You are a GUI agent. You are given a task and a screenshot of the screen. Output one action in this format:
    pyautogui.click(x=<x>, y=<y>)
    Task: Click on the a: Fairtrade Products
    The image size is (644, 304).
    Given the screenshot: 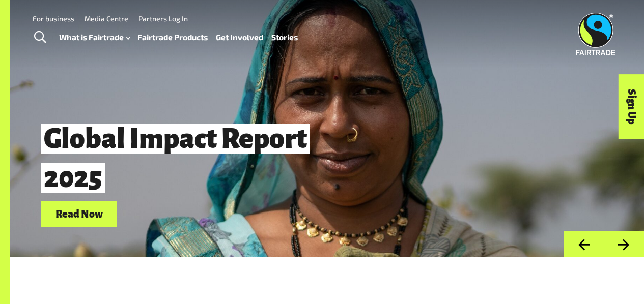 What is the action you would take?
    pyautogui.click(x=172, y=37)
    